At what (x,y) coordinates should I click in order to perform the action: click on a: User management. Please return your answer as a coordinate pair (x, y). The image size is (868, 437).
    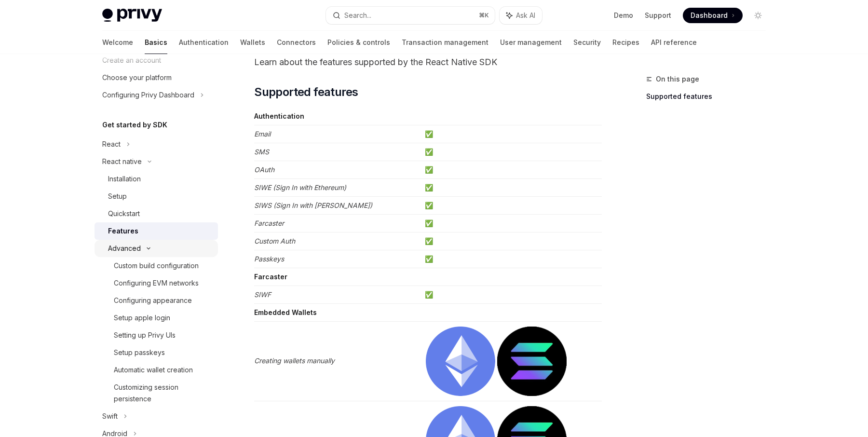
    Looking at the image, I should click on (531, 42).